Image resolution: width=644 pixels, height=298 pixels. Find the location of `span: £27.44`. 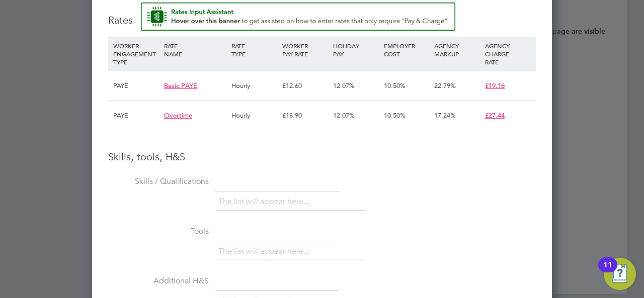

span: £27.44 is located at coordinates (495, 115).